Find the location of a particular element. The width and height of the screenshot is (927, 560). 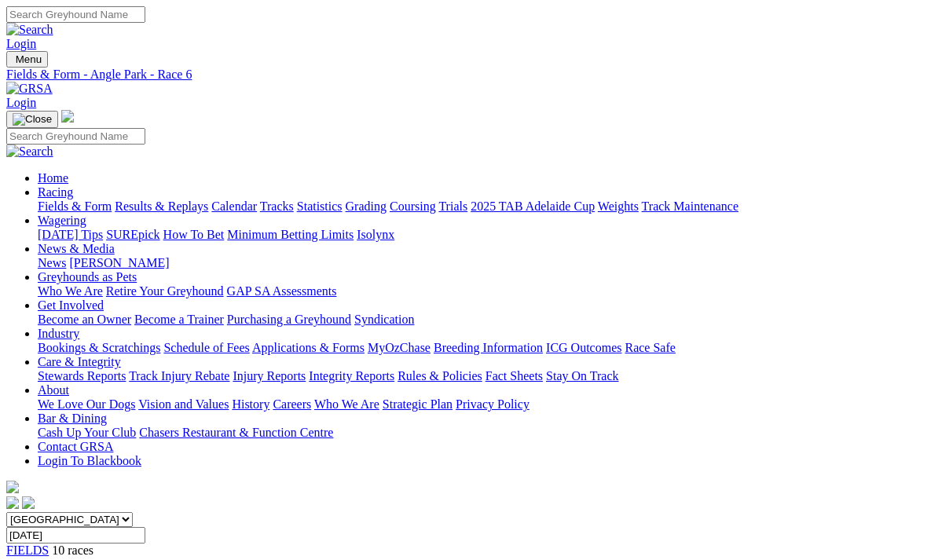

a: Weights is located at coordinates (618, 206).